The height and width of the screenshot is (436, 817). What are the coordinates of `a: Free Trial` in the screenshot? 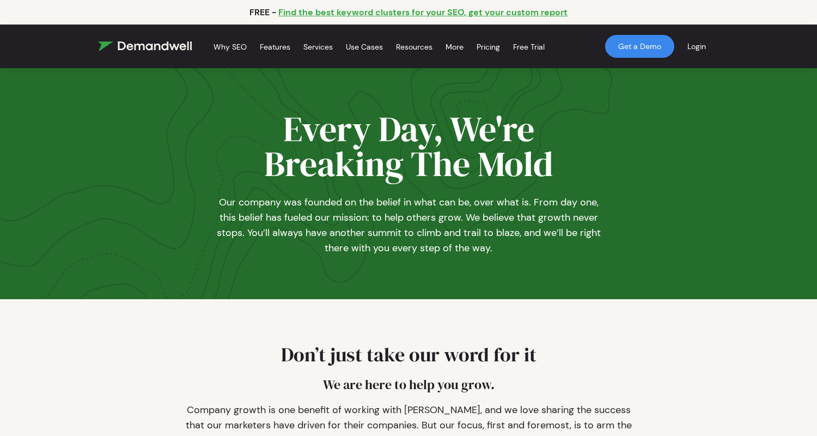 It's located at (529, 47).